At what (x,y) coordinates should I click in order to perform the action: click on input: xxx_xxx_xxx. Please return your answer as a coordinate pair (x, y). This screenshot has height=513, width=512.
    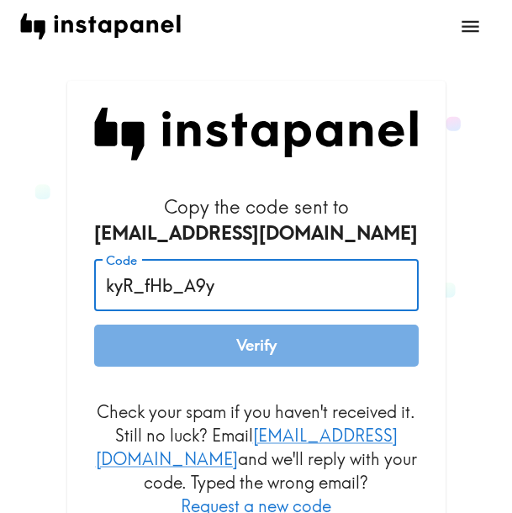
    Looking at the image, I should click on (257, 285).